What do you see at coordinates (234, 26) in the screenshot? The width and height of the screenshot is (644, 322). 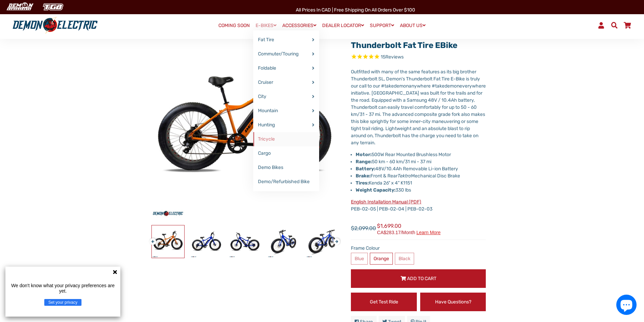 I see `a: COMING SOON` at bounding box center [234, 26].